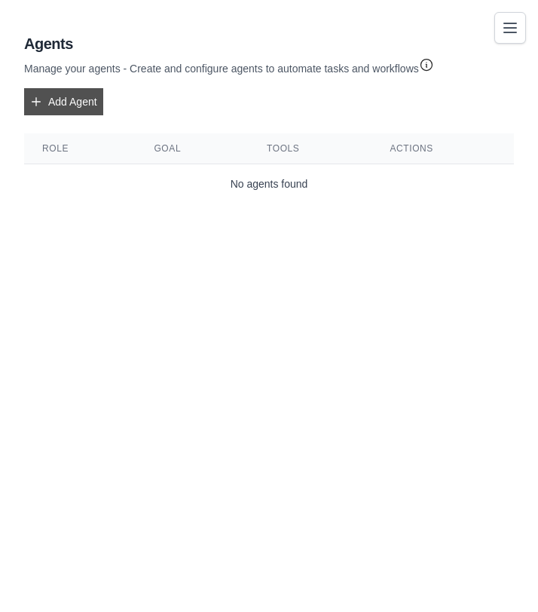  What do you see at coordinates (229, 65) in the screenshot?
I see `p: Manage your agents - Create and configure agents to automate tasks and workflows` at bounding box center [229, 65].